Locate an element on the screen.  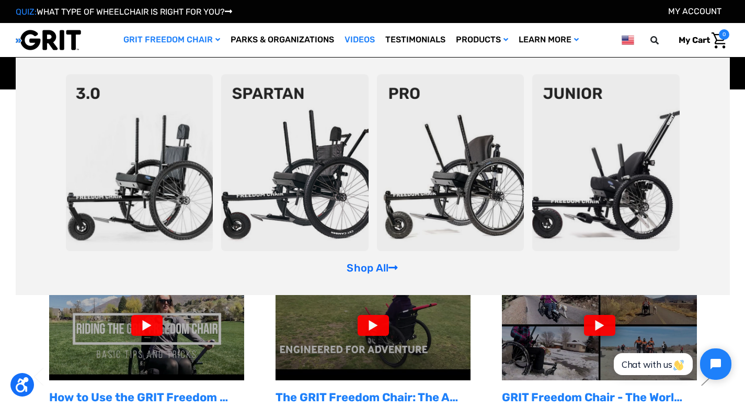
button: Previous is located at coordinates (39, 376).